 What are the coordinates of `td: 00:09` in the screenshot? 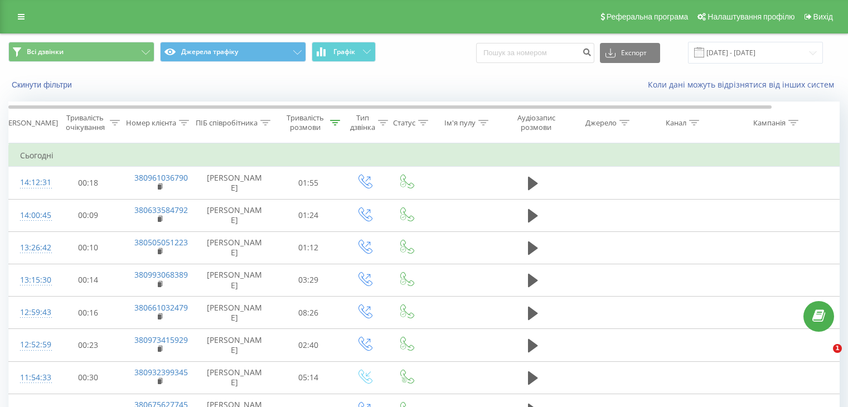 It's located at (88, 215).